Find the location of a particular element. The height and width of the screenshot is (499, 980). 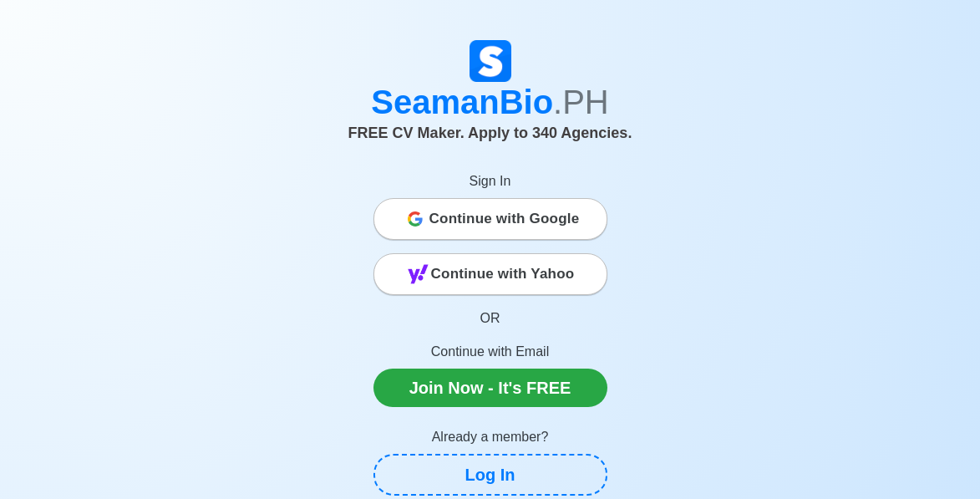

span: Continue with Yahoo is located at coordinates (503, 274).